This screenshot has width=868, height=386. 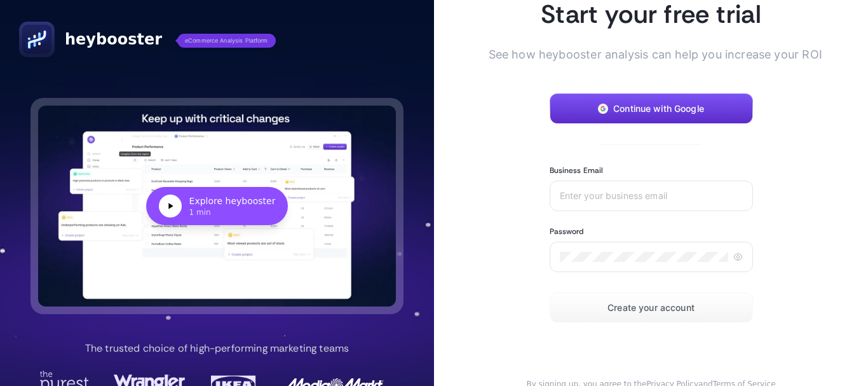 What do you see at coordinates (233, 201) in the screenshot?
I see `div: Explore heybooster` at bounding box center [233, 201].